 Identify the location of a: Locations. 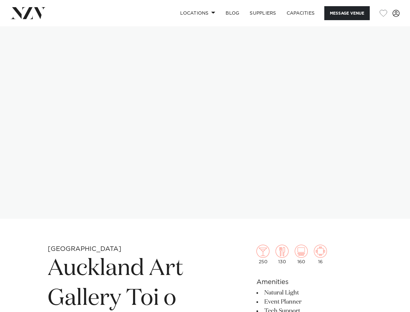
(198, 13).